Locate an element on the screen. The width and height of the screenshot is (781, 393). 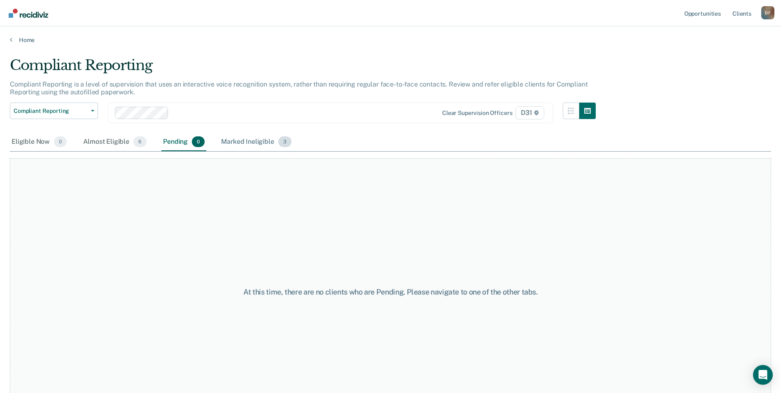
div: Clear supervision officers is located at coordinates (477, 113).